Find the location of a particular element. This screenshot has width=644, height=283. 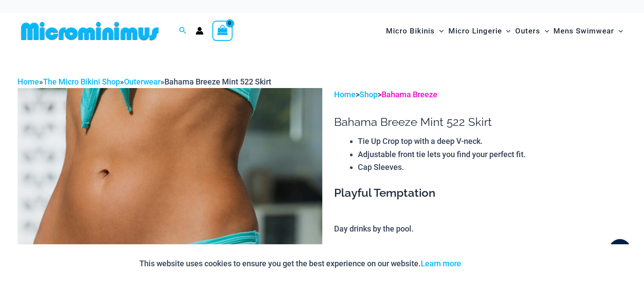

a: Search icon link is located at coordinates (183, 31).